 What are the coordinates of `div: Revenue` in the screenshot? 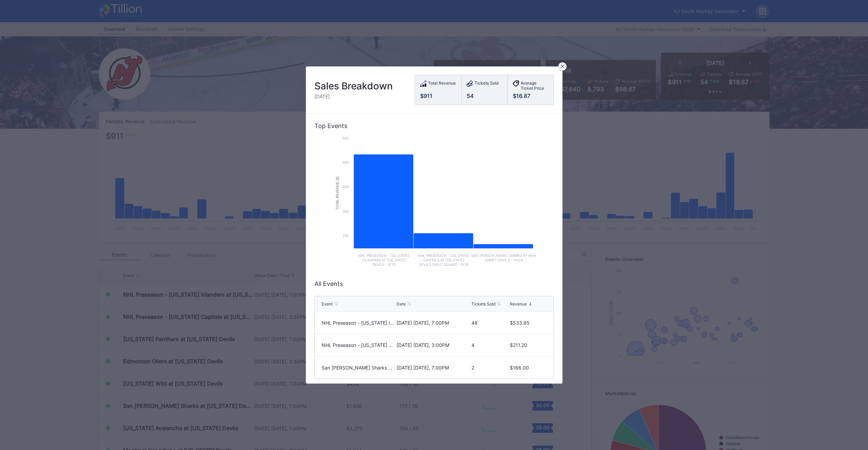 It's located at (519, 304).